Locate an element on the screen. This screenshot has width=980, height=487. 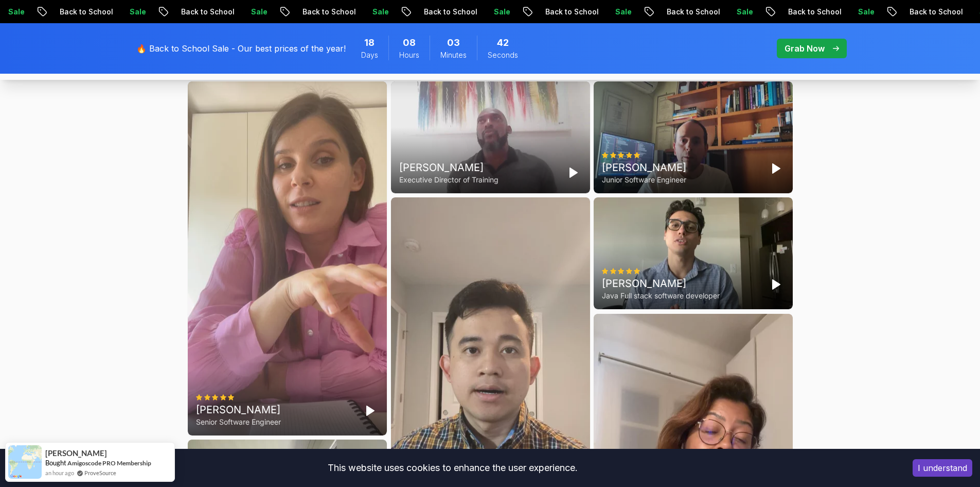
a: Amigoscode PRO Membership is located at coordinates (109, 462).